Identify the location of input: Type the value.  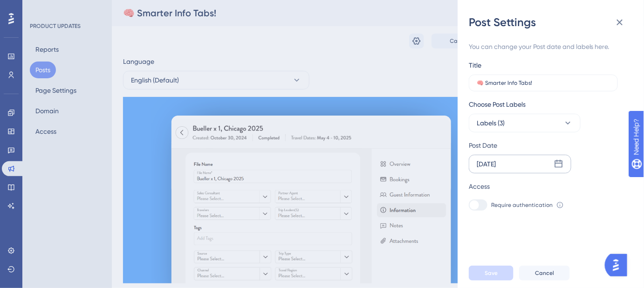
(544, 83).